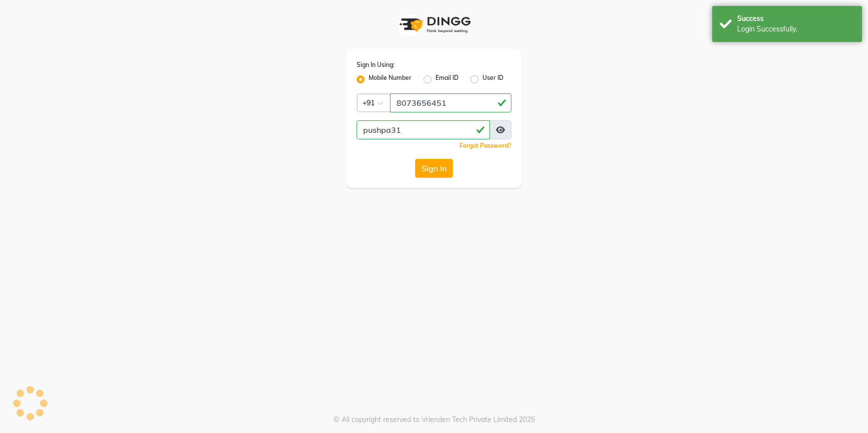 This screenshot has width=868, height=433. I want to click on img: logo1.svg, so click(434, 24).